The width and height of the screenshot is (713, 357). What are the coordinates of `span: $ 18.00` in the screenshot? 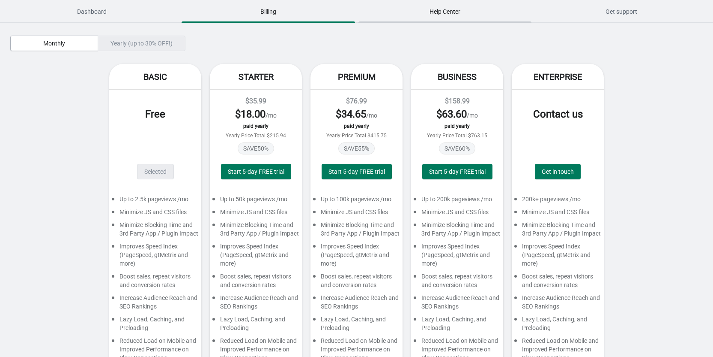 It's located at (250, 114).